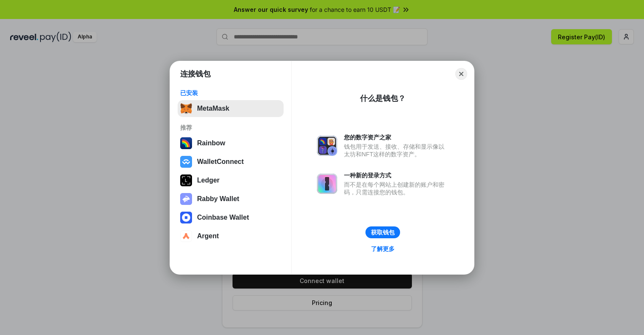 The image size is (644, 335). Describe the element at coordinates (186, 181) in the screenshot. I see `img: svg+xml,%3Csvg%20xmlns%3D%22http%3A%2F%2Fwww.w3.org%2F2000%2Fsvg%22%20width%3D%2228%22%20height%3...` at that location.